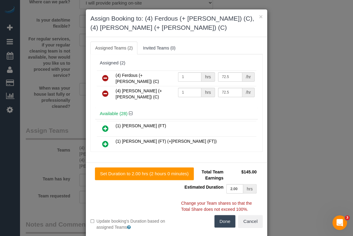  I want to click on a: Assigned Teams (2), so click(114, 48).